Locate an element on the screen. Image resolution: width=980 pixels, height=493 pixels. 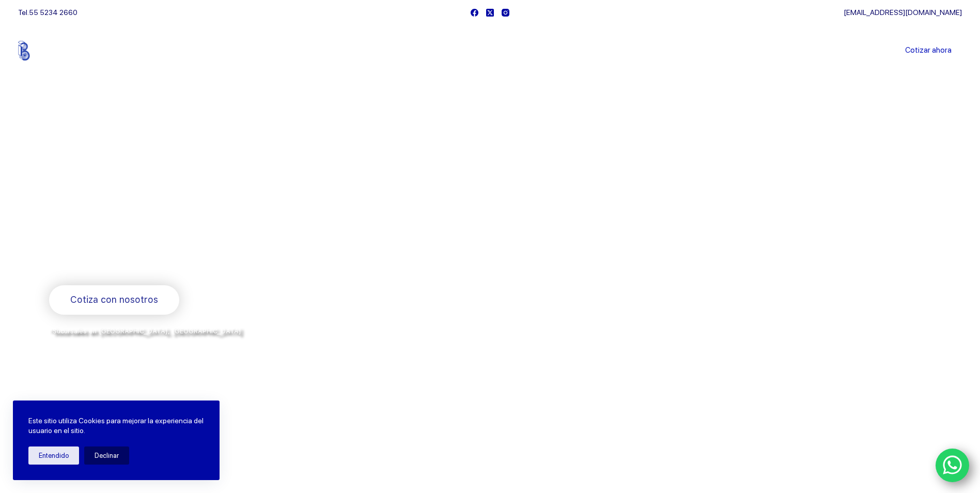
a: 55 5234 2660 is located at coordinates (53, 12).